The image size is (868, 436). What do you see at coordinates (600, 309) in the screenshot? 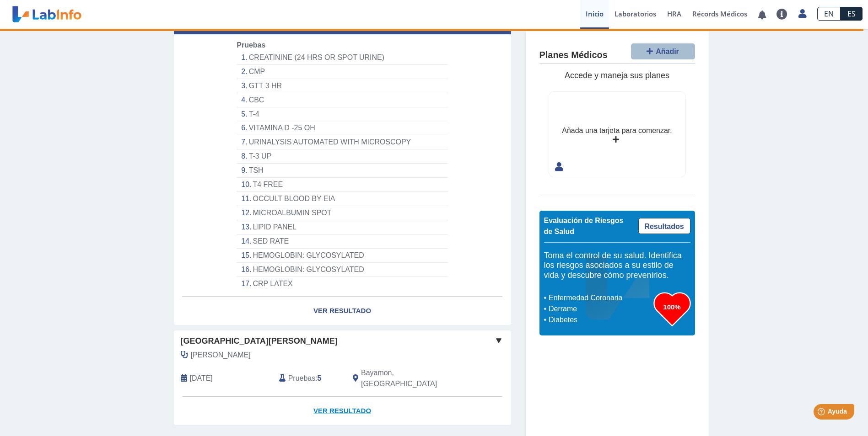
I see `li: Derrame` at bounding box center [600, 309].